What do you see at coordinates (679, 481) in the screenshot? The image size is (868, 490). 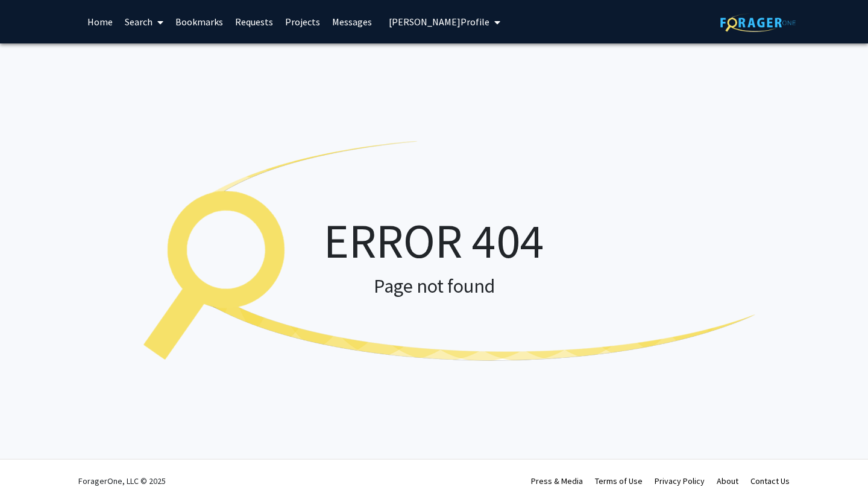 I see `a: Privacy Policy` at bounding box center [679, 481].